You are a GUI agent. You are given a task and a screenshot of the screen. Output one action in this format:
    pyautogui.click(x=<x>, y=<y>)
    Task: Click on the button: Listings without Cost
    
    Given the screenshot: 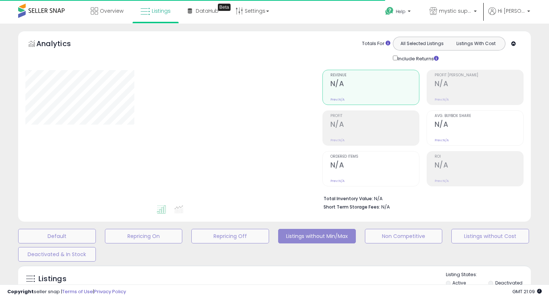 What is the action you would take?
    pyautogui.click(x=490, y=236)
    